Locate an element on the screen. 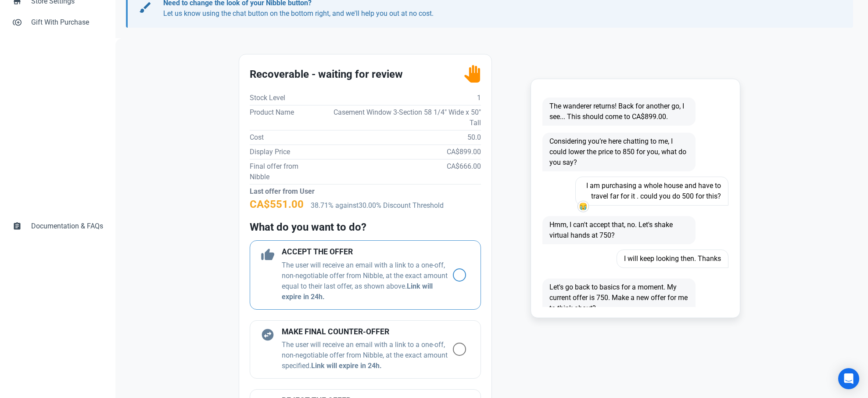 The image size is (868, 398). td: Cost is located at coordinates (286, 137).